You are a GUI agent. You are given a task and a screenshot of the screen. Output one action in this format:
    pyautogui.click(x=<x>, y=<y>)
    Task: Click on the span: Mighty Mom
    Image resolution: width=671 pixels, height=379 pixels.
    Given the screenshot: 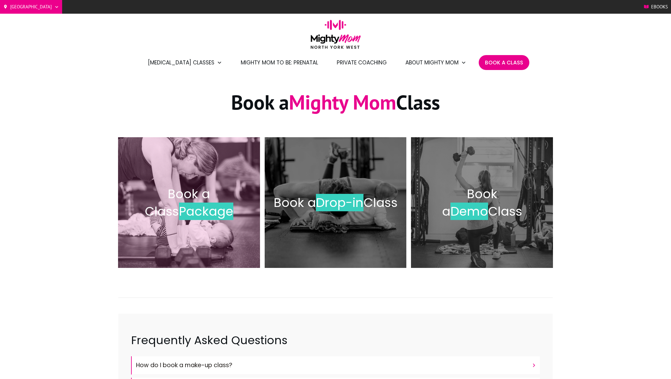 What is the action you would take?
    pyautogui.click(x=342, y=102)
    